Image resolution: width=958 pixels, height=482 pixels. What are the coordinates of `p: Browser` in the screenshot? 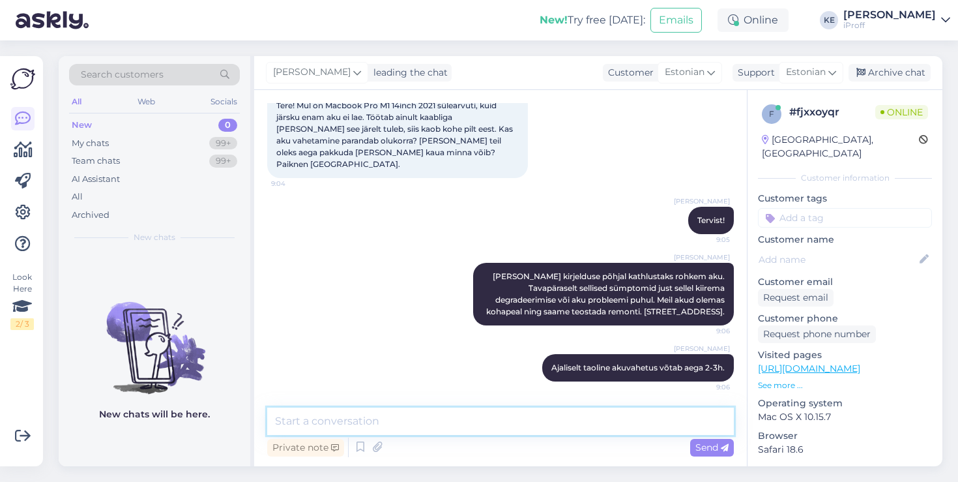 It's located at (845, 435).